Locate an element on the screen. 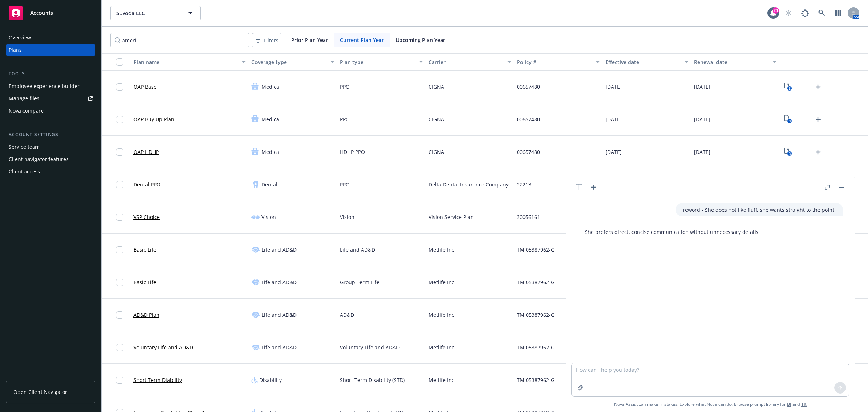 This screenshot has height=412, width=868. a: VSP Choice is located at coordinates (146, 217).